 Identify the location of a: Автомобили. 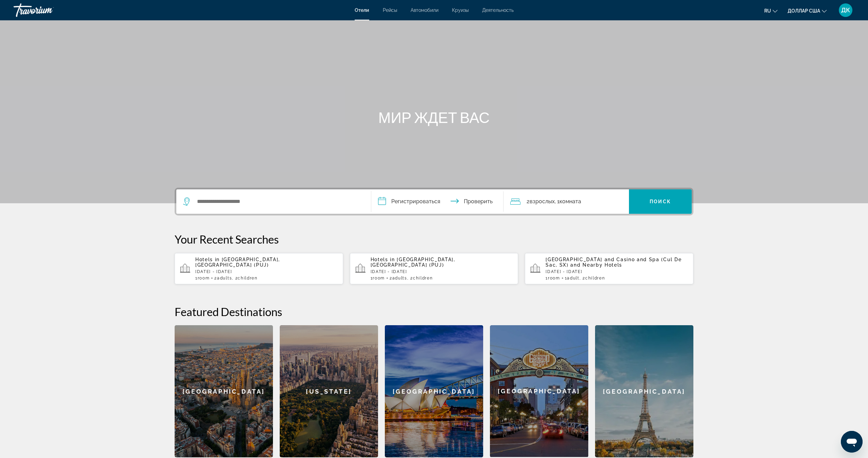
(424, 10).